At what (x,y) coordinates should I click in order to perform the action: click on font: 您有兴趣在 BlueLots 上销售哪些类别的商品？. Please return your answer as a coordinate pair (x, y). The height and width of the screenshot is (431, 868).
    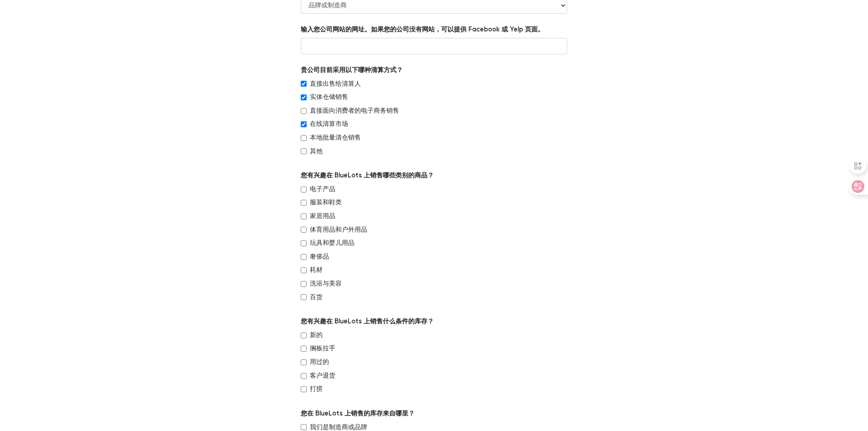
    Looking at the image, I should click on (367, 175).